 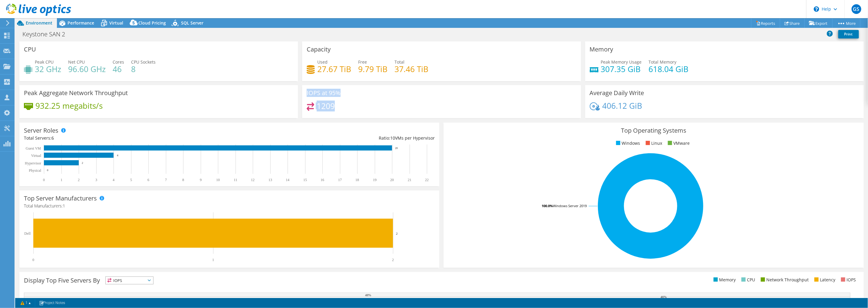 I want to click on span: Used, so click(x=323, y=62).